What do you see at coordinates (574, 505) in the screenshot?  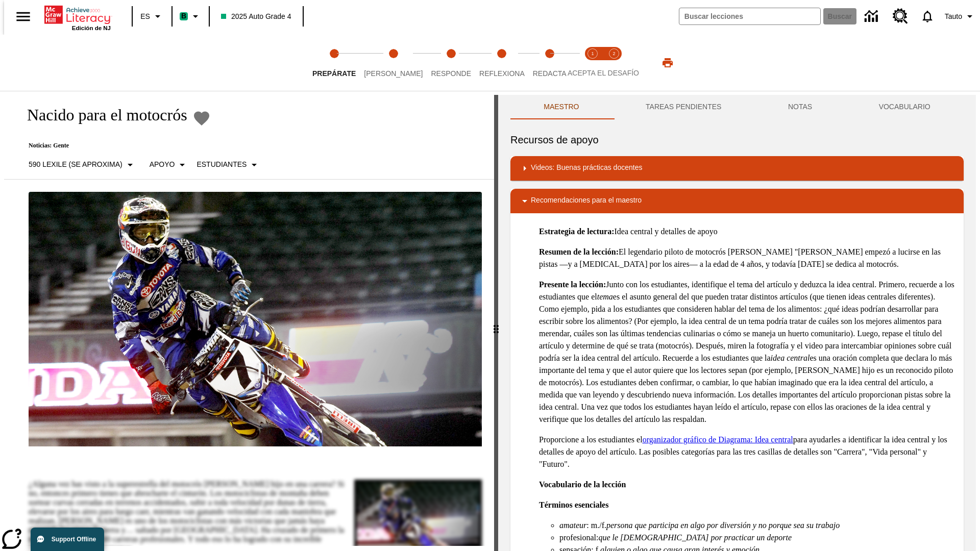 I see `strong: Términos esenciales` at bounding box center [574, 505].